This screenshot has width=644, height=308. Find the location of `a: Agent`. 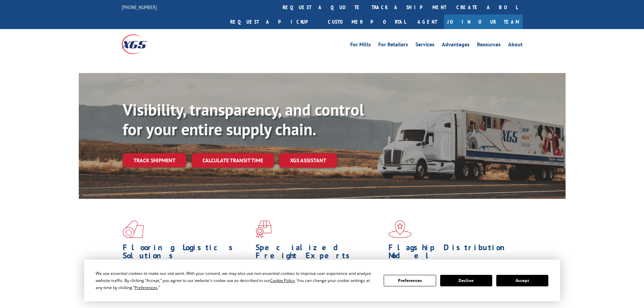

a: Agent is located at coordinates (427, 22).